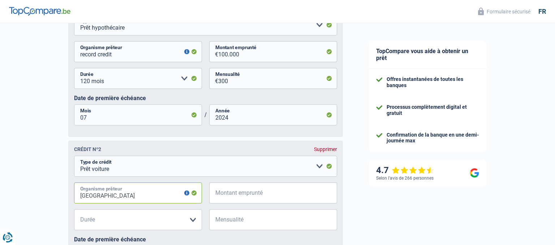  What do you see at coordinates (433, 110) in the screenshot?
I see `div: Processus complètement digital et gratuit` at bounding box center [433, 110].